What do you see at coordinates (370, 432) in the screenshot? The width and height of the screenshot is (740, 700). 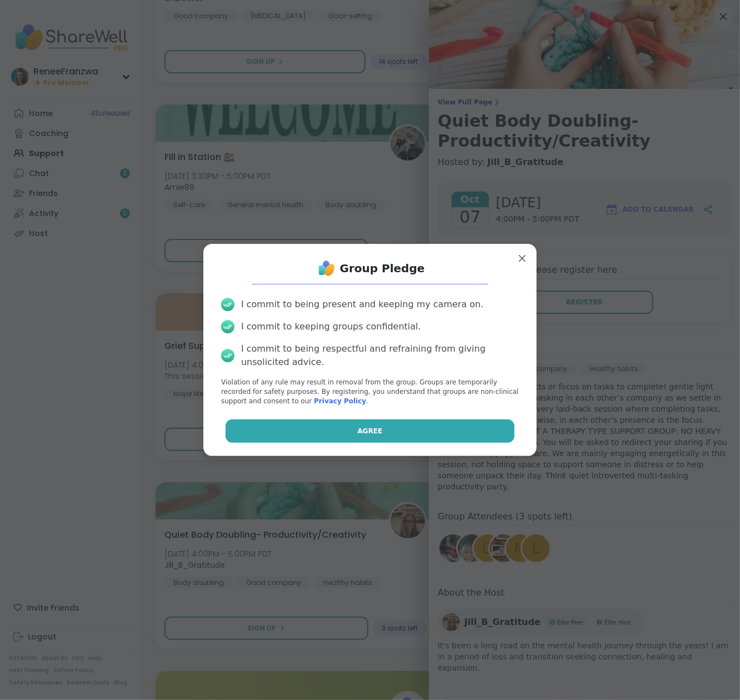 I see `span: Agree` at bounding box center [370, 432].